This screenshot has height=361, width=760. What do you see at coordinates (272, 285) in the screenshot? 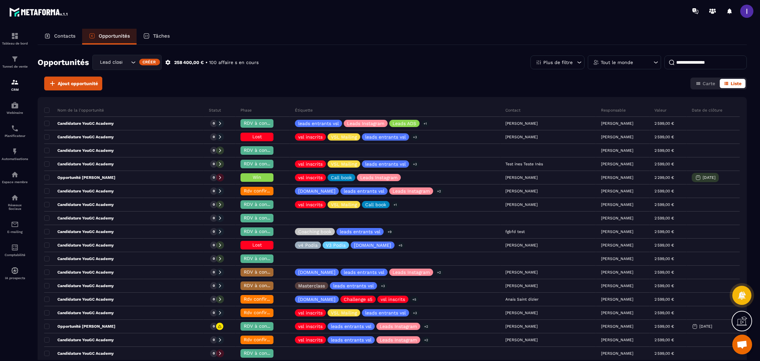
I see `span: RDV à conf. A RAPPELER` at bounding box center [272, 285].